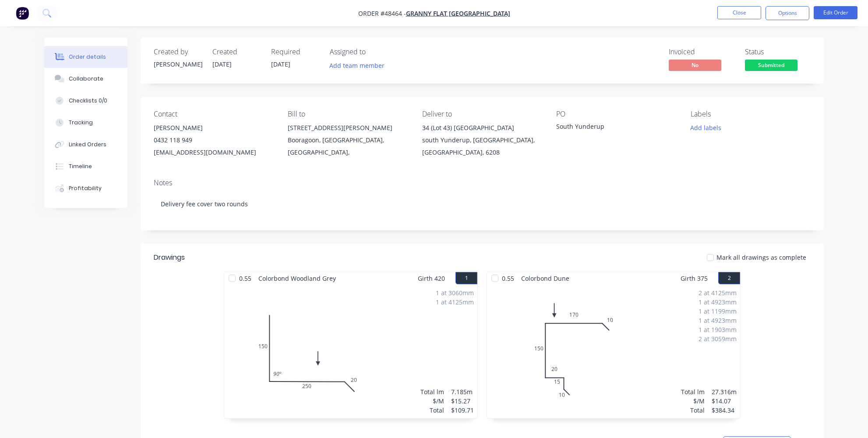 The height and width of the screenshot is (438, 868). Describe the element at coordinates (724, 401) in the screenshot. I see `div: $14.07` at that location.